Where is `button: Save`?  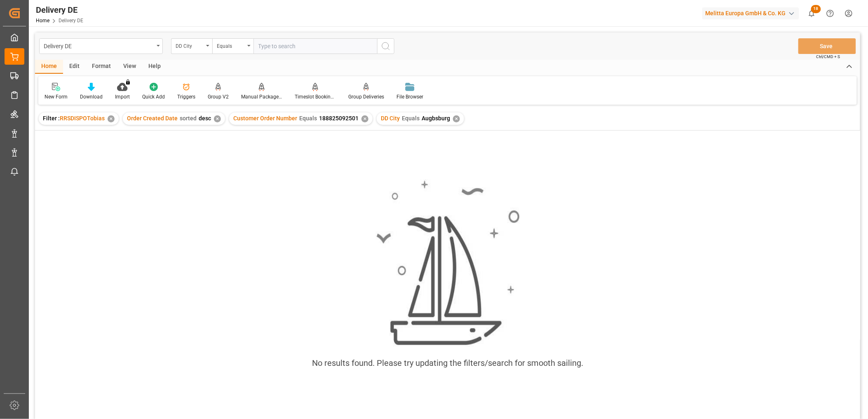 button: Save is located at coordinates (827, 46).